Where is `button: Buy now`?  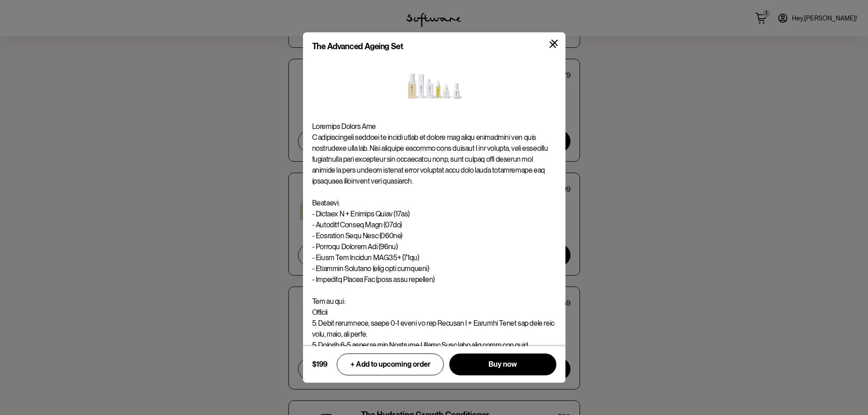
button: Buy now is located at coordinates (502, 364).